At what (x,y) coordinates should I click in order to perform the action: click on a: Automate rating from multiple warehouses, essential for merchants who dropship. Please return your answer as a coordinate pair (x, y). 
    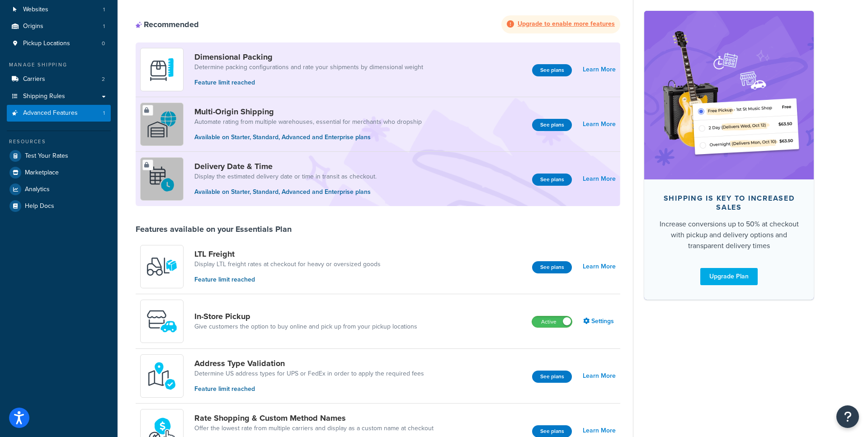
    Looking at the image, I should click on (308, 122).